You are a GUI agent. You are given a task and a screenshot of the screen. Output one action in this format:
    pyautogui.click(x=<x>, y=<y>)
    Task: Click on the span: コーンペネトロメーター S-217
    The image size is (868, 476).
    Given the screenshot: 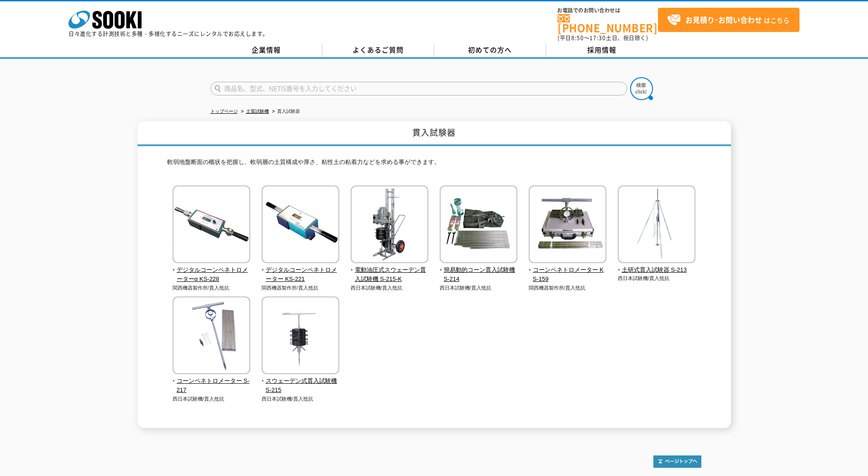 What is the action you would take?
    pyautogui.click(x=211, y=386)
    